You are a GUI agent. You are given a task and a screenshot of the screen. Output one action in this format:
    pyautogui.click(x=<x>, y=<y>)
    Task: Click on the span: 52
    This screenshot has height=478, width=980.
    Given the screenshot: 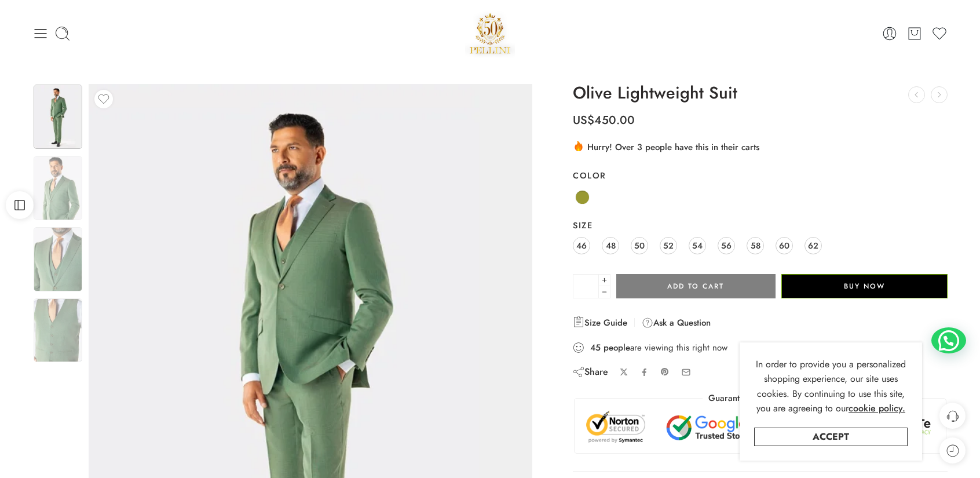 What is the action you would take?
    pyautogui.click(x=668, y=245)
    